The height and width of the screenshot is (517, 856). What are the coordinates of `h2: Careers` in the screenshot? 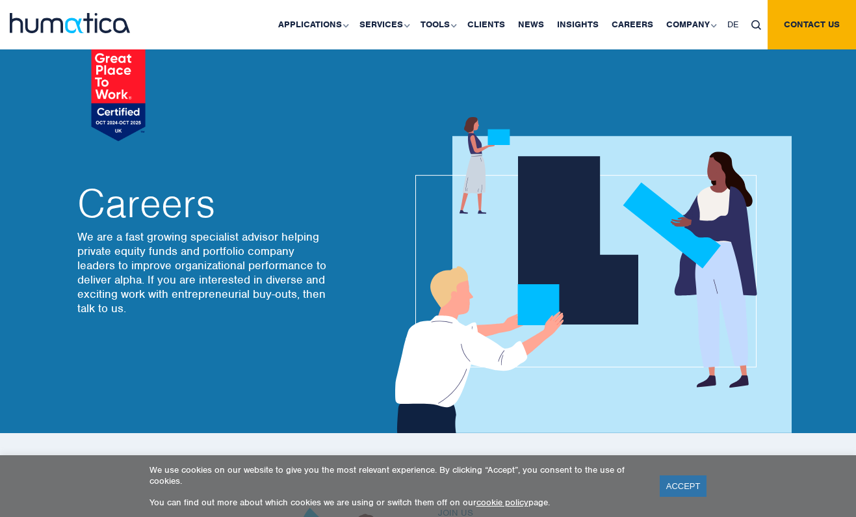 It's located at (204, 203).